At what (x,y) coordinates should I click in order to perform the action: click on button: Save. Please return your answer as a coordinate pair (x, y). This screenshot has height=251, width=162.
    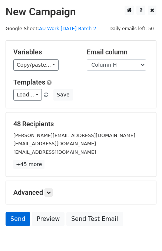
    Looking at the image, I should click on (63, 94).